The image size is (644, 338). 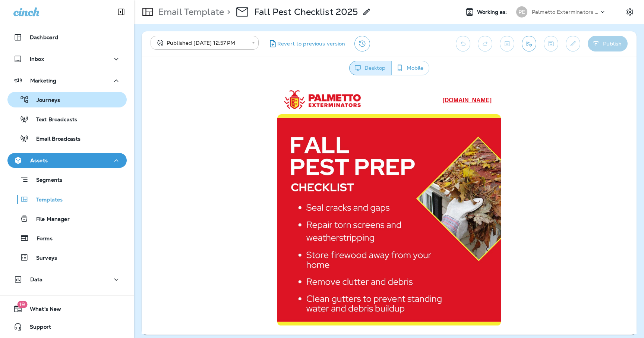 What do you see at coordinates (43, 258) in the screenshot?
I see `p: Surveys` at bounding box center [43, 258].